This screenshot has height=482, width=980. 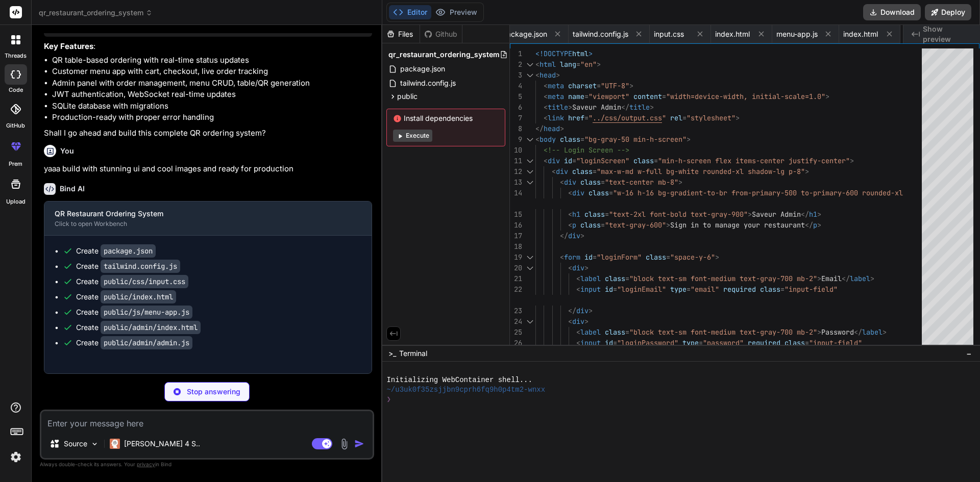 I want to click on span: content, so click(x=648, y=96).